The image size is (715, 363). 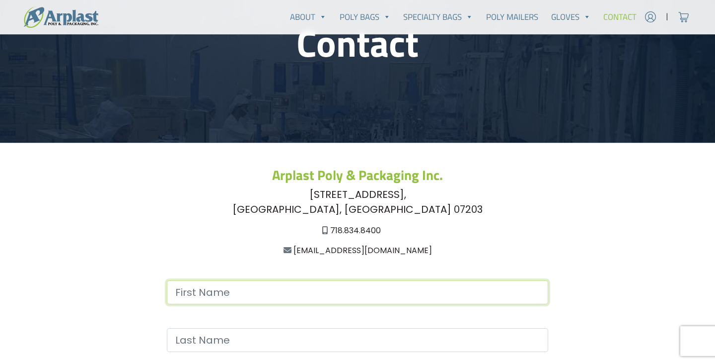 What do you see at coordinates (512, 17) in the screenshot?
I see `a: Poly Mailers` at bounding box center [512, 17].